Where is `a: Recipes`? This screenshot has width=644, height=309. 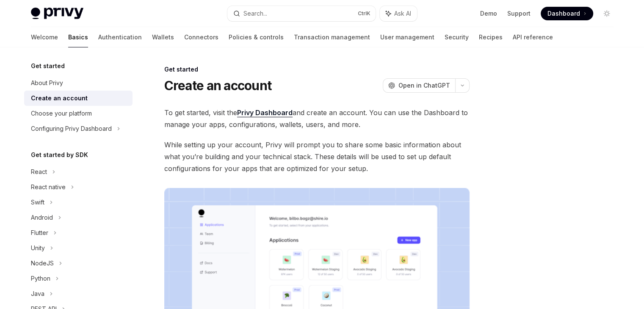 a: Recipes is located at coordinates (491, 37).